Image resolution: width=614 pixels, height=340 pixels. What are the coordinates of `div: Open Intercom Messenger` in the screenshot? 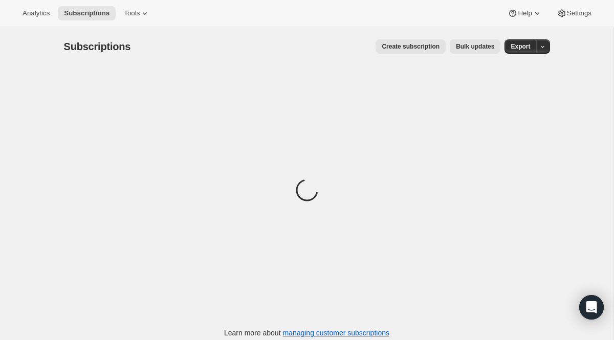 It's located at (591, 307).